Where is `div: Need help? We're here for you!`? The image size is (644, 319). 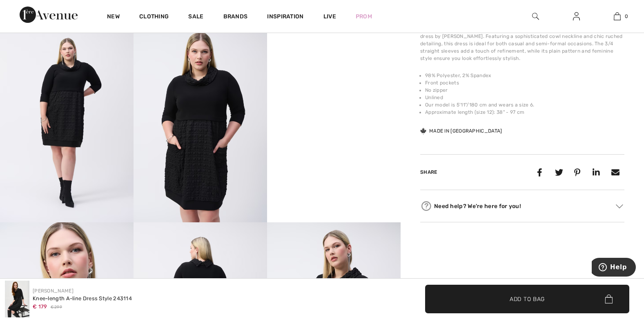
div: Need help? We're here for you! is located at coordinates (522, 206).